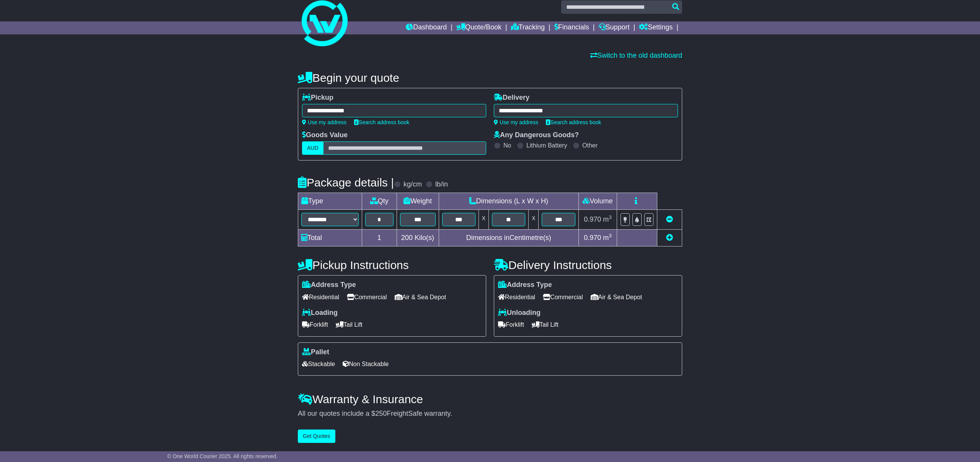 This screenshot has height=462, width=980. Describe the element at coordinates (392, 265) in the screenshot. I see `h4: Pickup Instructions` at that location.